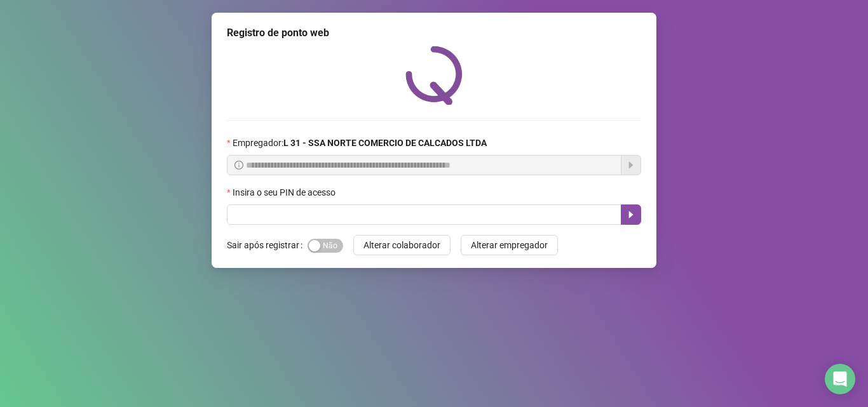 The width and height of the screenshot is (868, 407). Describe the element at coordinates (434, 75) in the screenshot. I see `img: QRPoint` at that location.